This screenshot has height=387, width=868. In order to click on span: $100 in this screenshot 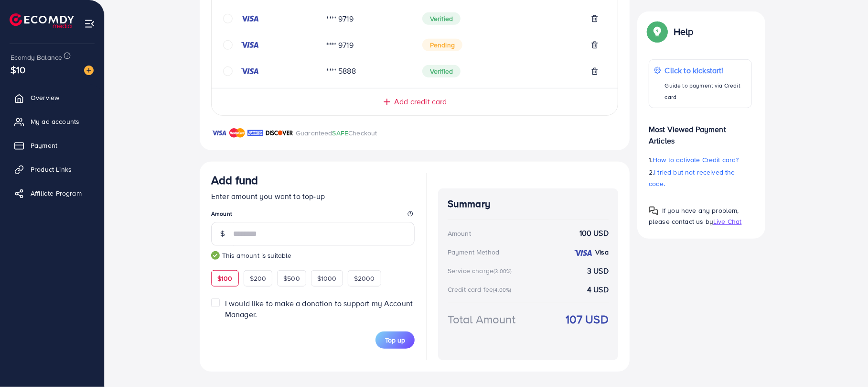, I will do `click(225, 279)`.